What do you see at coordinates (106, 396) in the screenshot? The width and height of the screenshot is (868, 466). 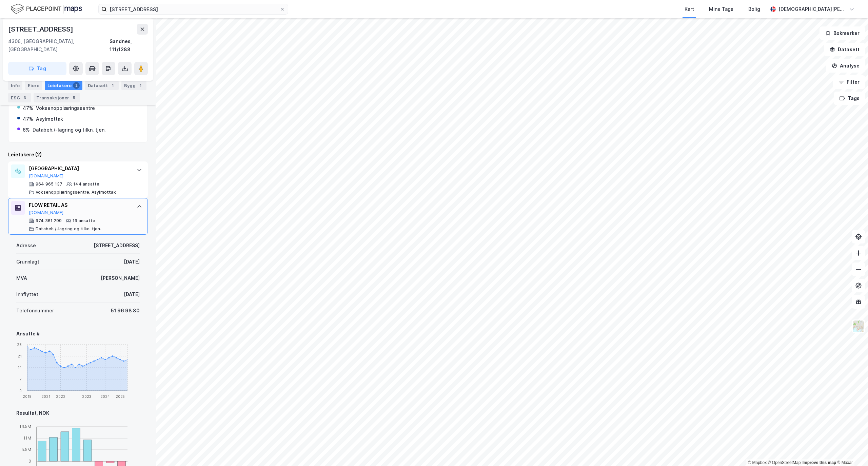 I see `tspan: 2024` at bounding box center [106, 396].